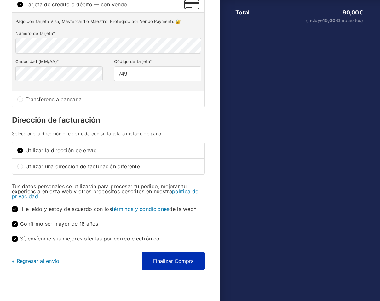  Describe the element at coordinates (157, 61) in the screenshot. I see `label: Código de tarjeta` at that location.